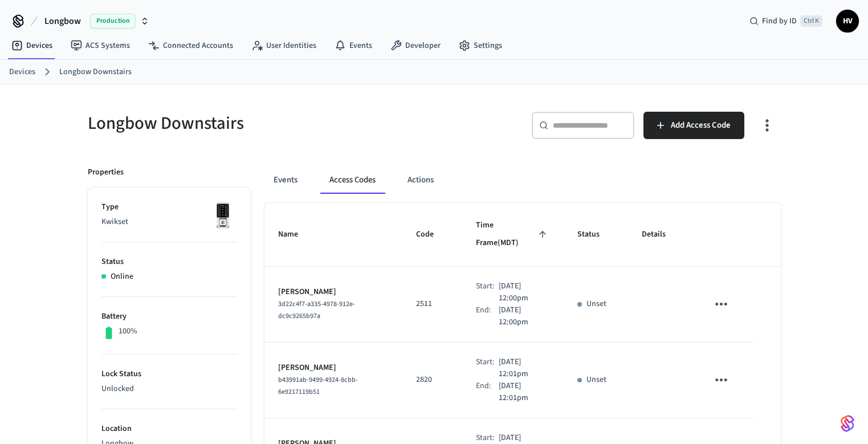  What do you see at coordinates (847, 21) in the screenshot?
I see `span: HV` at bounding box center [847, 21].